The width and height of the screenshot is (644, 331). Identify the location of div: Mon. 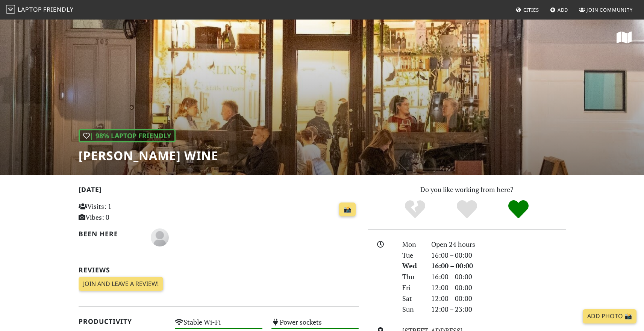
(412, 244).